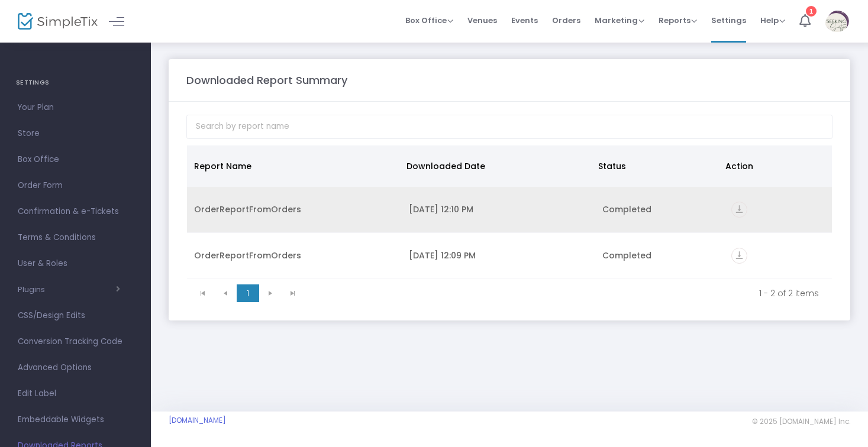  Describe the element at coordinates (620, 20) in the screenshot. I see `span: Marketing` at that location.